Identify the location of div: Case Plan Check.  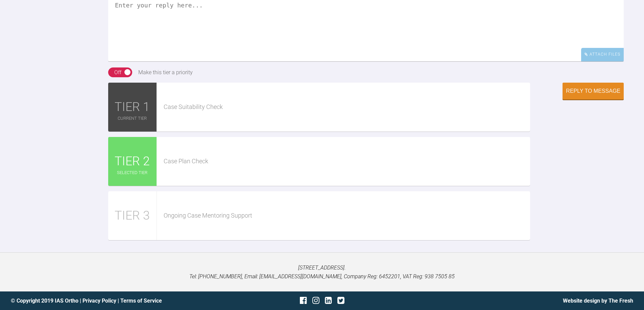
(347, 161).